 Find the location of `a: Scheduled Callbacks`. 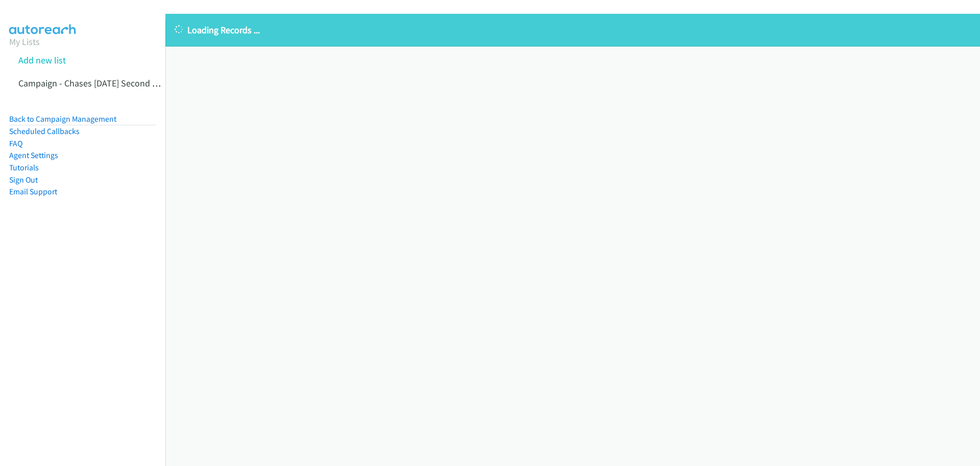

a: Scheduled Callbacks is located at coordinates (45, 131).